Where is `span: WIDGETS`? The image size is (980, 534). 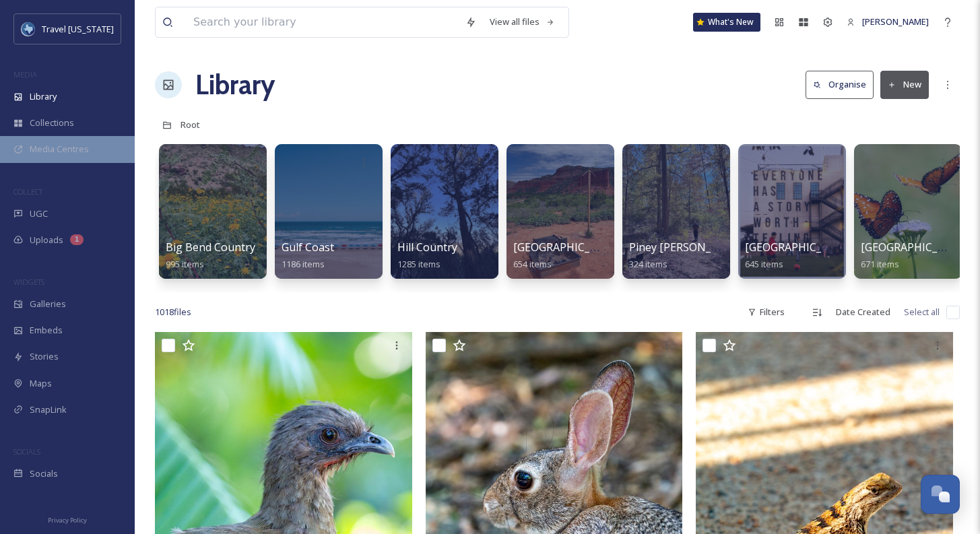
span: WIDGETS is located at coordinates (29, 281).